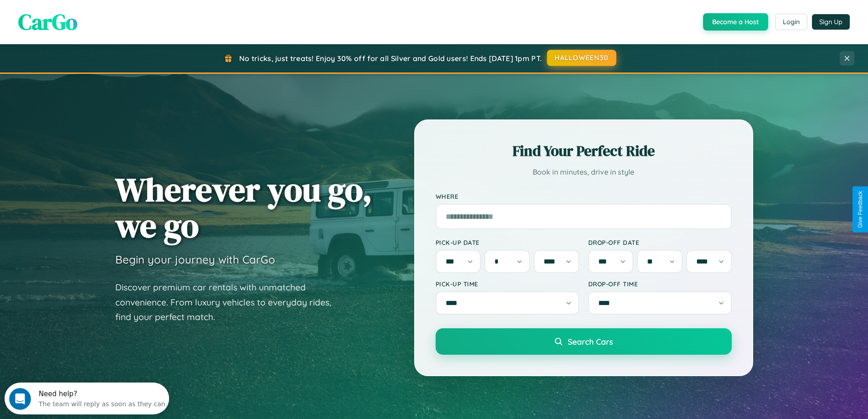 This screenshot has height=419, width=868. Describe the element at coordinates (736, 22) in the screenshot. I see `button: Become a Host` at that location.